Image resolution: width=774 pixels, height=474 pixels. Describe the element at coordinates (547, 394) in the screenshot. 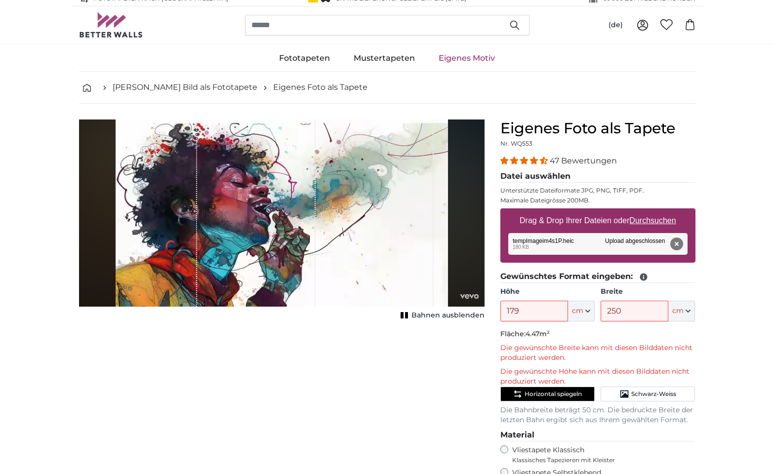

I see `button: Horizontal spiegeln` at that location.